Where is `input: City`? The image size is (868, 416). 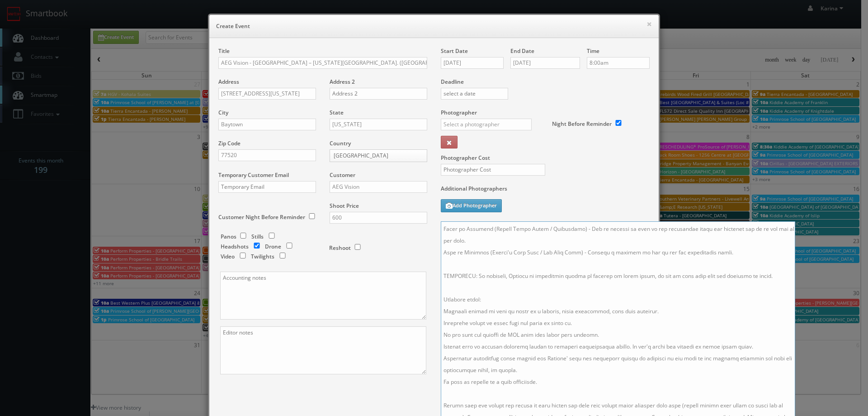 input: City is located at coordinates (267, 125).